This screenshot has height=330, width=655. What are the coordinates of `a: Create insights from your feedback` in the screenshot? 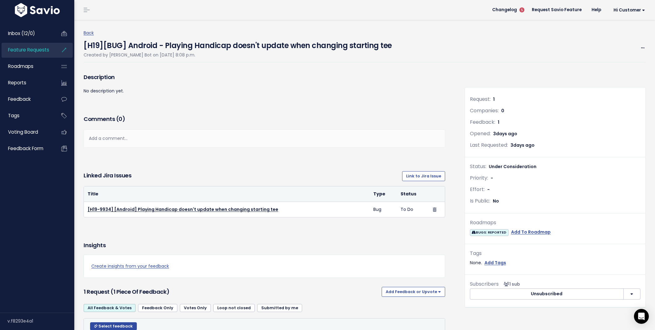 It's located at (265, 266).